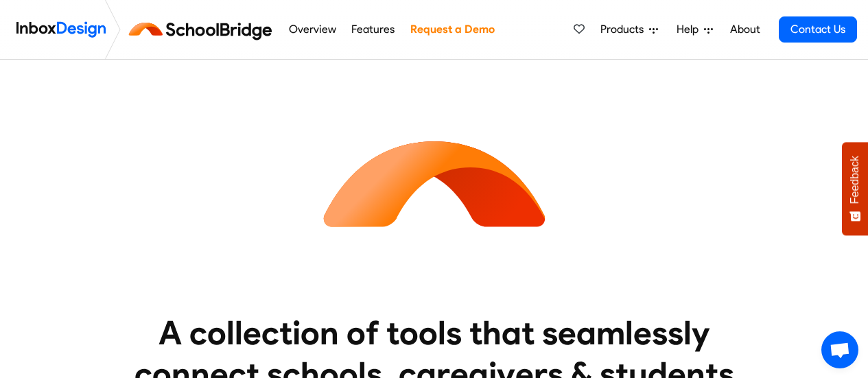 The image size is (868, 378). Describe the element at coordinates (625, 30) in the screenshot. I see `span: Products` at that location.